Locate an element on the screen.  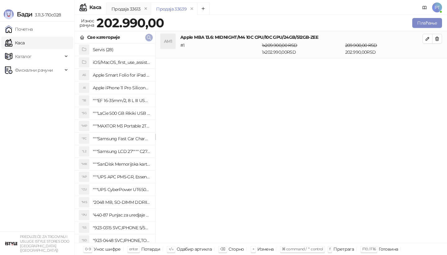
img: 64x64-companyLogo-77b92cf4-9946-4f36-9751-bf7bb5fd2c7d.png is located at coordinates (11, 244).